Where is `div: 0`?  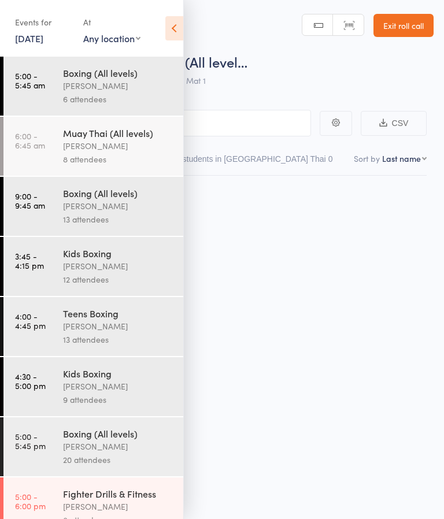
div: 0 is located at coordinates (331, 159).